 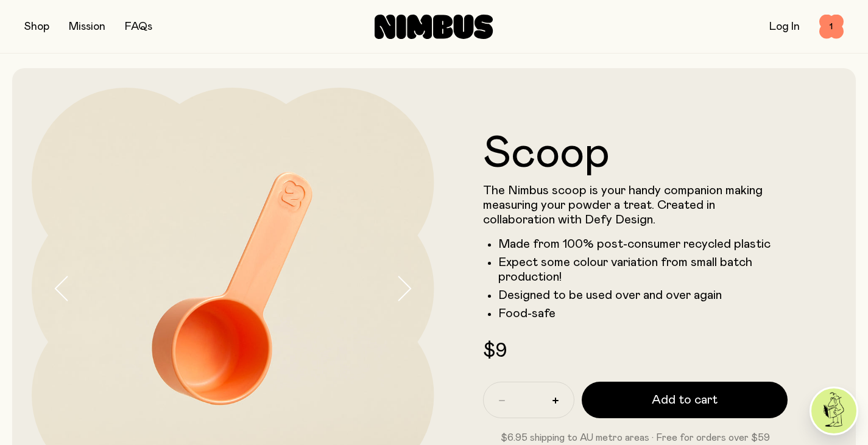 What do you see at coordinates (87, 27) in the screenshot?
I see `a: Mission` at bounding box center [87, 27].